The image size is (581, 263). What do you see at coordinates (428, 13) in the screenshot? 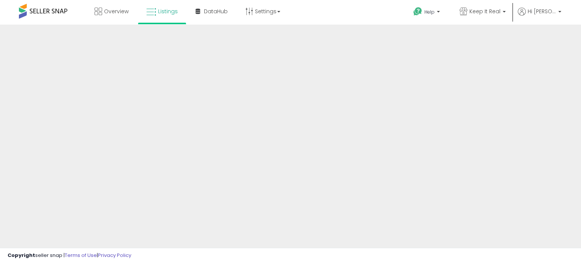
I see `a: Help` at bounding box center [428, 13].